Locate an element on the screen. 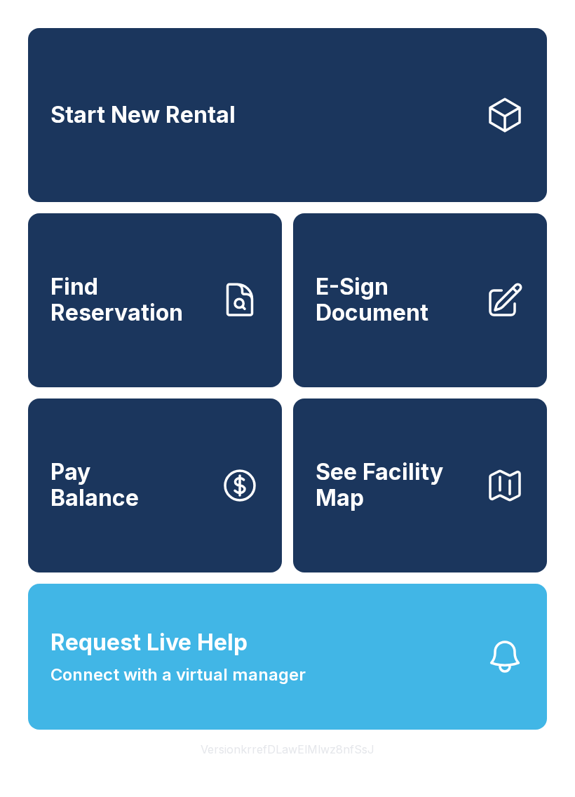 The height and width of the screenshot is (797, 575). button: PayBalance is located at coordinates (155, 485).